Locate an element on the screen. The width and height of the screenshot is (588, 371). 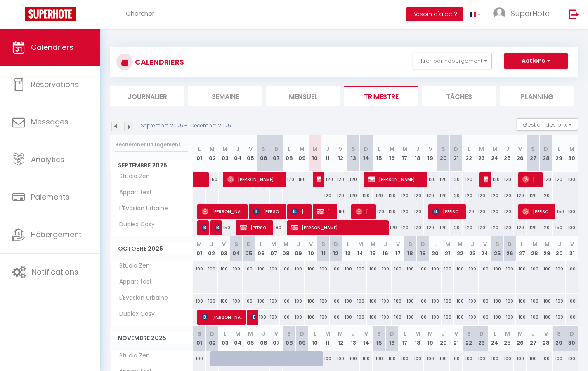
th: 14 is located at coordinates (360, 249).